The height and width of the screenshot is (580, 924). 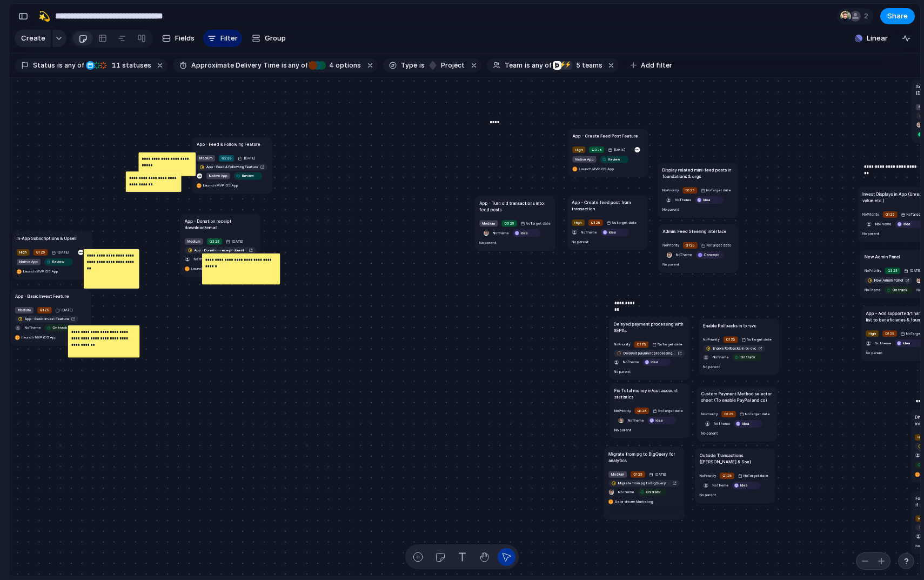 What do you see at coordinates (115, 65) in the screenshot?
I see `span: 11` at bounding box center [115, 65].